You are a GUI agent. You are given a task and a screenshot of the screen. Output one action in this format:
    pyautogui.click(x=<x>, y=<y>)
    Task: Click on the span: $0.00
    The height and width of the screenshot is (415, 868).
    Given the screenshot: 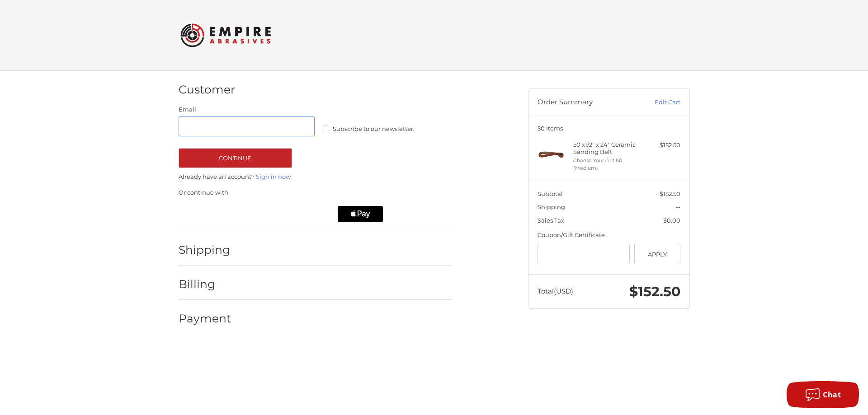 What is the action you would take?
    pyautogui.click(x=672, y=221)
    